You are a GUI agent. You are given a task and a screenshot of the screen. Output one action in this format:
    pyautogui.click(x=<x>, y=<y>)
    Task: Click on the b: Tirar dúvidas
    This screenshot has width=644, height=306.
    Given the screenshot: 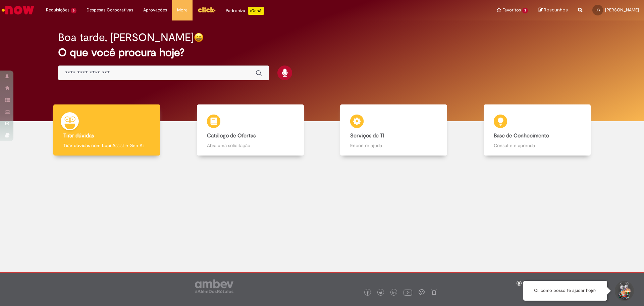 What is the action you would take?
    pyautogui.click(x=79, y=135)
    